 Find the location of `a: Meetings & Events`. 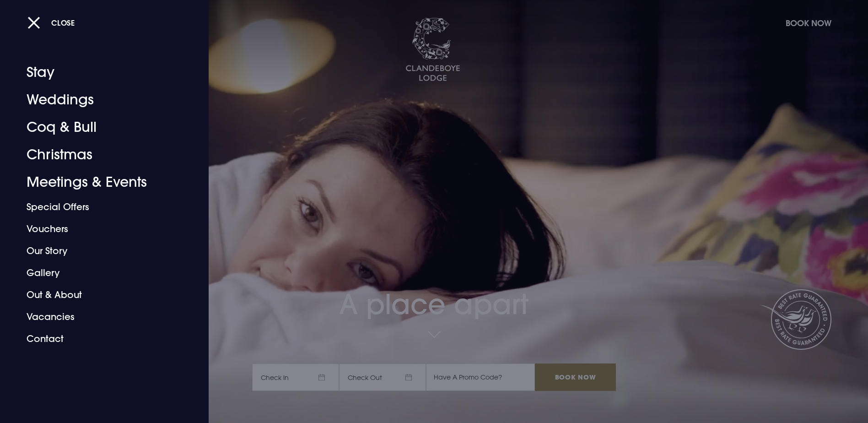

a: Meetings & Events is located at coordinates (99, 182).